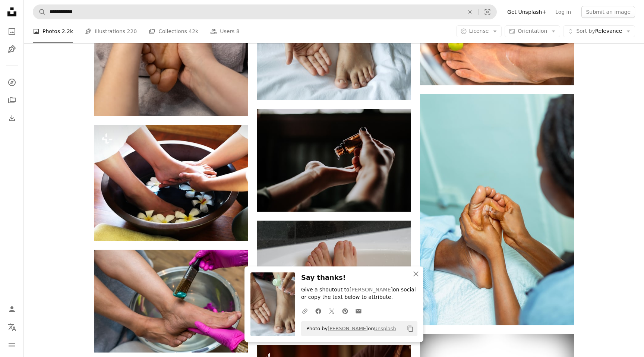 This screenshot has width=644, height=357. What do you see at coordinates (110, 31) in the screenshot?
I see `a: Illustrations 220` at bounding box center [110, 31].